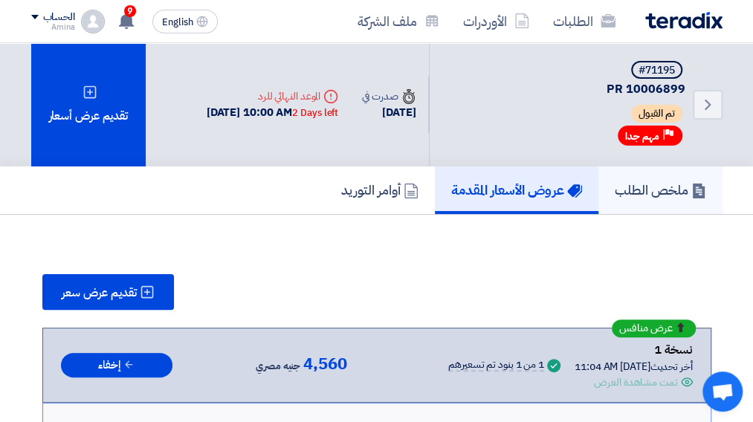  Describe the element at coordinates (656, 114) in the screenshot. I see `span: تم القبول` at that location.